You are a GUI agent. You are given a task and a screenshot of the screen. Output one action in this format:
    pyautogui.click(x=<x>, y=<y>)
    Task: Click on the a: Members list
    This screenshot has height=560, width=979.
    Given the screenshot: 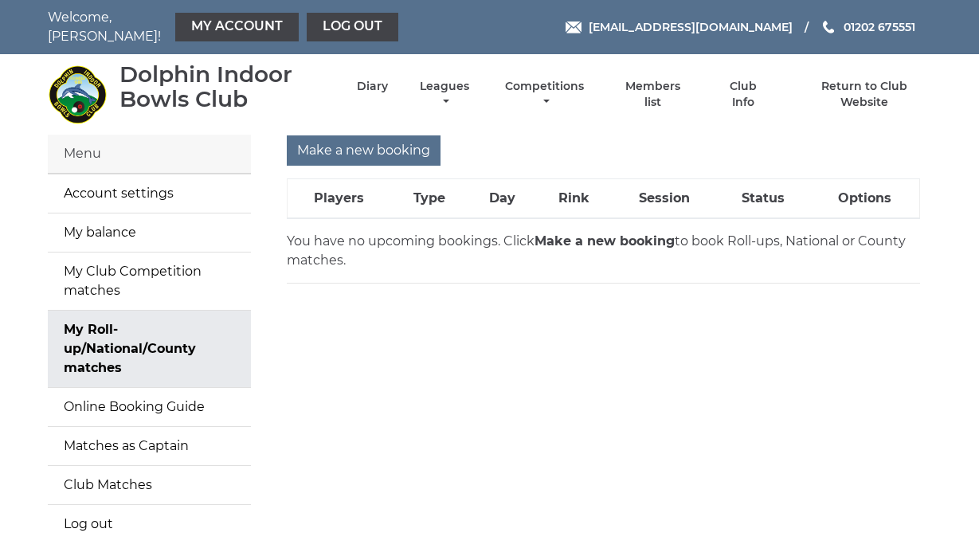 What is the action you would take?
    pyautogui.click(x=653, y=94)
    